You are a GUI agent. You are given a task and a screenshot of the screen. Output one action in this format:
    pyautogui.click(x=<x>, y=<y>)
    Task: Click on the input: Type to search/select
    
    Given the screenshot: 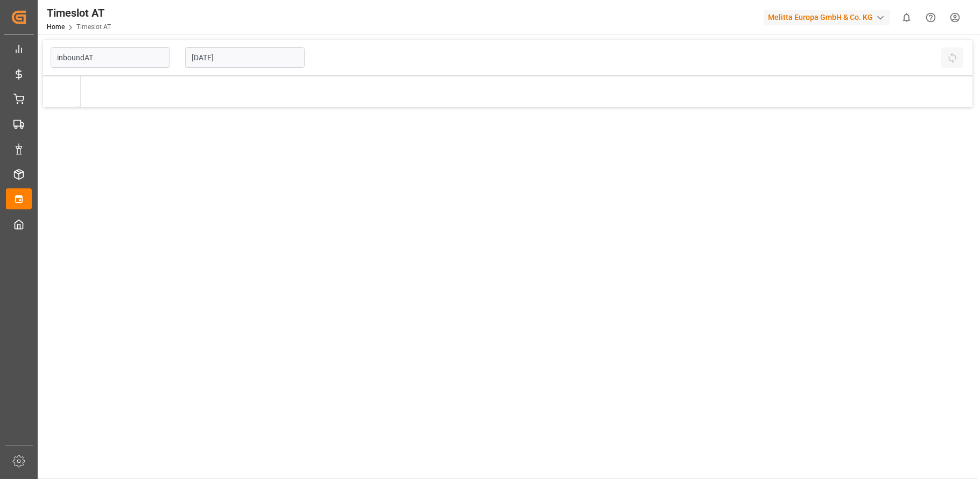 What is the action you would take?
    pyautogui.click(x=111, y=57)
    